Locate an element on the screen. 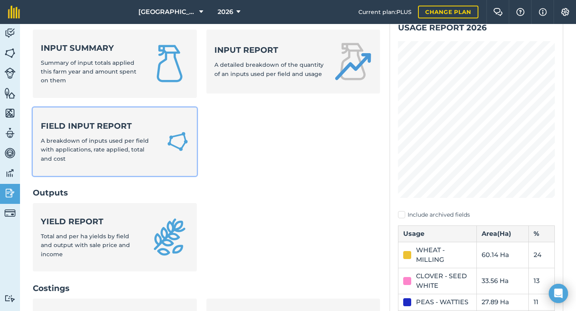  img: fieldmargin Logo is located at coordinates (14, 12).